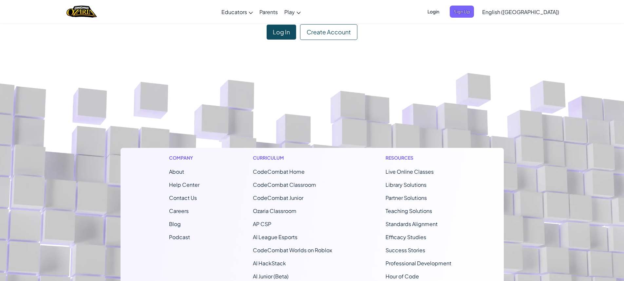  What do you see at coordinates (275, 237) in the screenshot?
I see `a: AI League Esports` at bounding box center [275, 237].